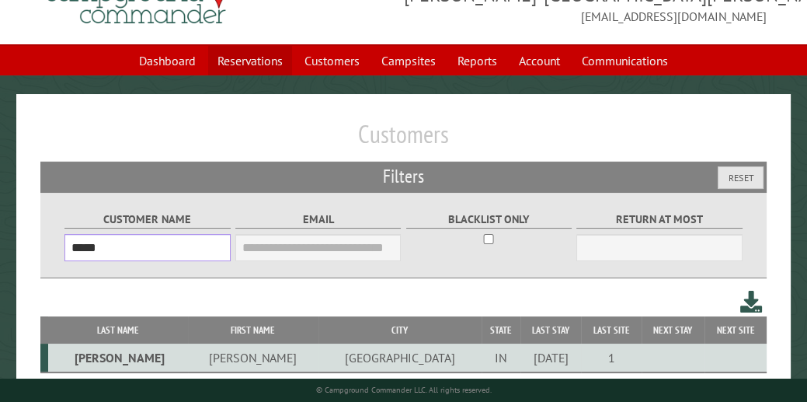 The image size is (807, 402). What do you see at coordinates (409, 61) in the screenshot?
I see `a: Campsites` at bounding box center [409, 61].